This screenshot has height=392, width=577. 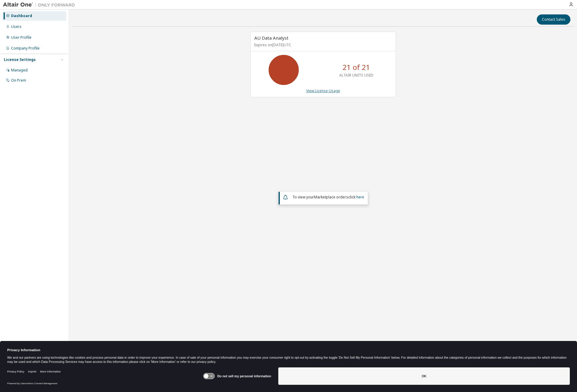 I want to click on div: Dashboard, so click(x=22, y=16).